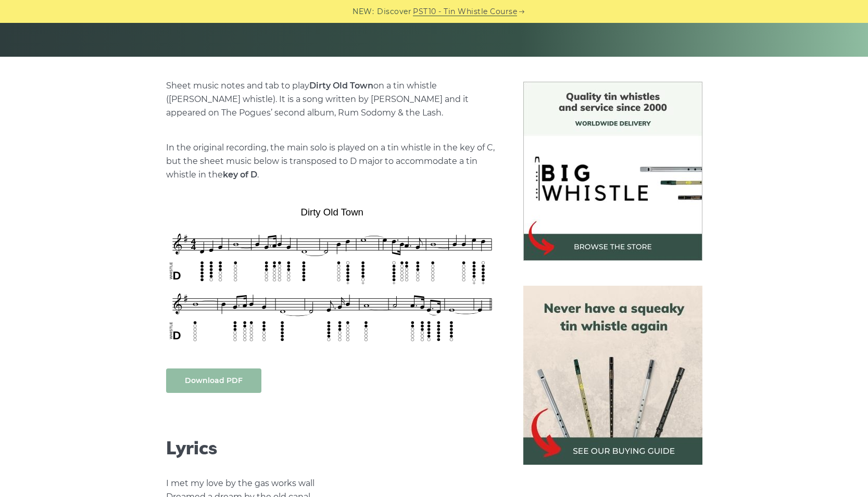 Image resolution: width=868 pixels, height=497 pixels. I want to click on img: BigWhistle Tin Whistle Store, so click(613, 171).